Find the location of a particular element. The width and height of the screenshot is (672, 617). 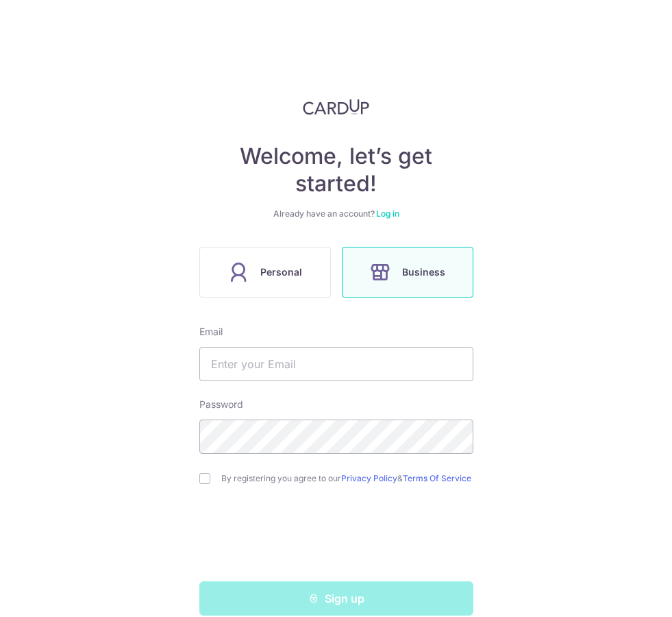

input: Enter your Email is located at coordinates (336, 364).